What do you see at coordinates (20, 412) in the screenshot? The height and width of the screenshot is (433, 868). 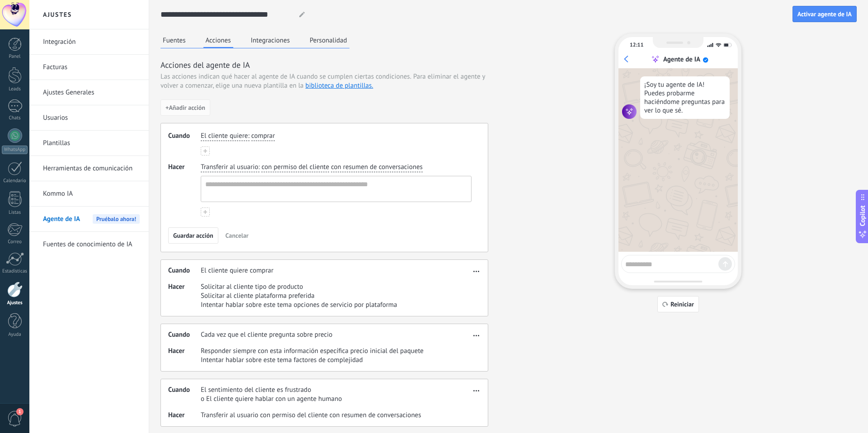 I see `span: 1` at bounding box center [20, 412].